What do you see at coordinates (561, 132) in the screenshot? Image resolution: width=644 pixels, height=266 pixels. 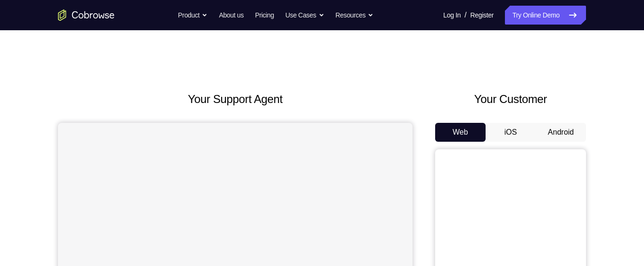 I see `button: Android` at bounding box center [561, 132].